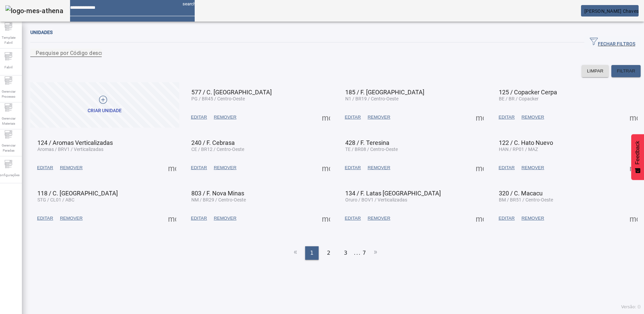 The width and height of the screenshot is (644, 314). What do you see at coordinates (630, 307) in the screenshot?
I see `span: Versão: ()` at bounding box center [630, 307].